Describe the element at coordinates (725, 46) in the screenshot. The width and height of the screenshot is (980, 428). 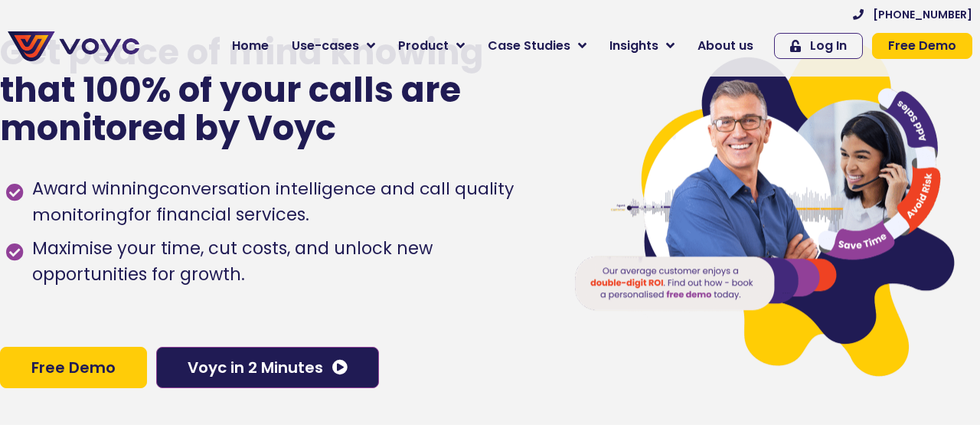
I see `span: About us` at that location.